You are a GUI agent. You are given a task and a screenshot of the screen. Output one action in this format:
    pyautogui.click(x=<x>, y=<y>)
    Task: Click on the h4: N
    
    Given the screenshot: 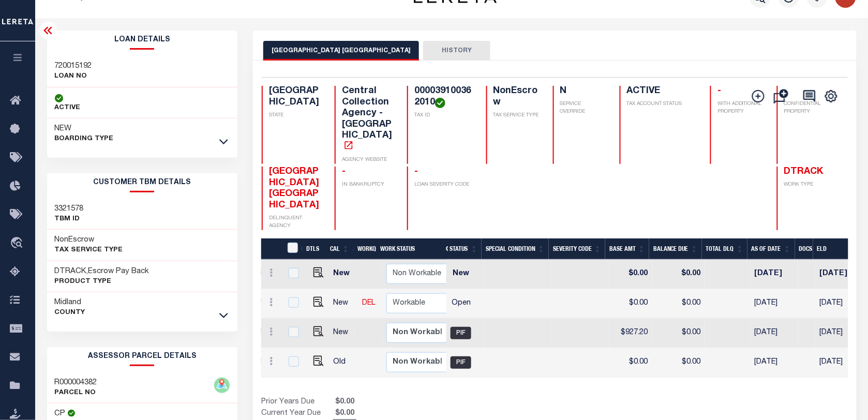 What is the action you would take?
    pyautogui.click(x=584, y=92)
    